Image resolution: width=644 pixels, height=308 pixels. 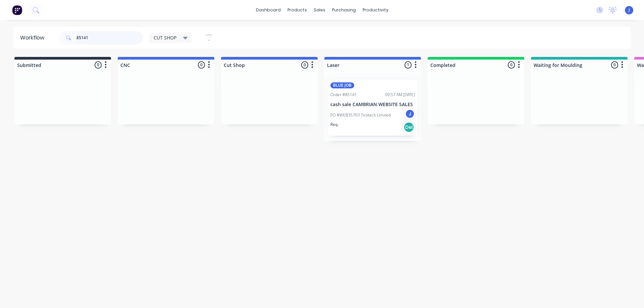 What do you see at coordinates (319, 10) in the screenshot?
I see `div: sales` at bounding box center [319, 10].